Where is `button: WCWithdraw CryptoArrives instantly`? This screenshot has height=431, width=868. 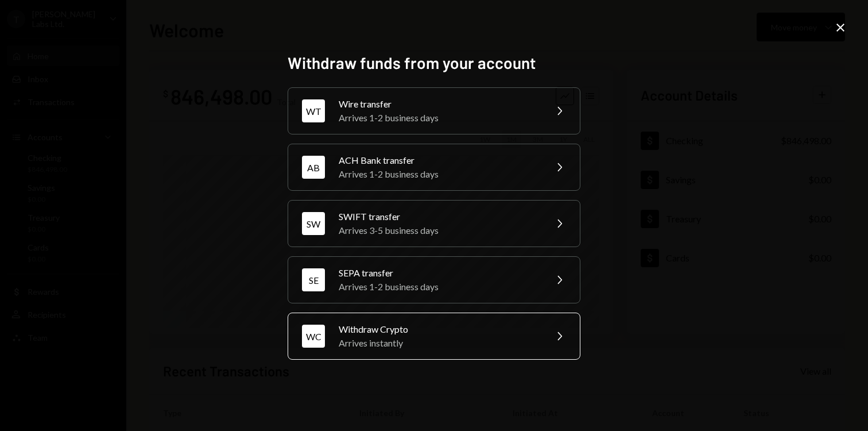
button: WCWithdraw CryptoArrives instantly is located at coordinates (434, 336).